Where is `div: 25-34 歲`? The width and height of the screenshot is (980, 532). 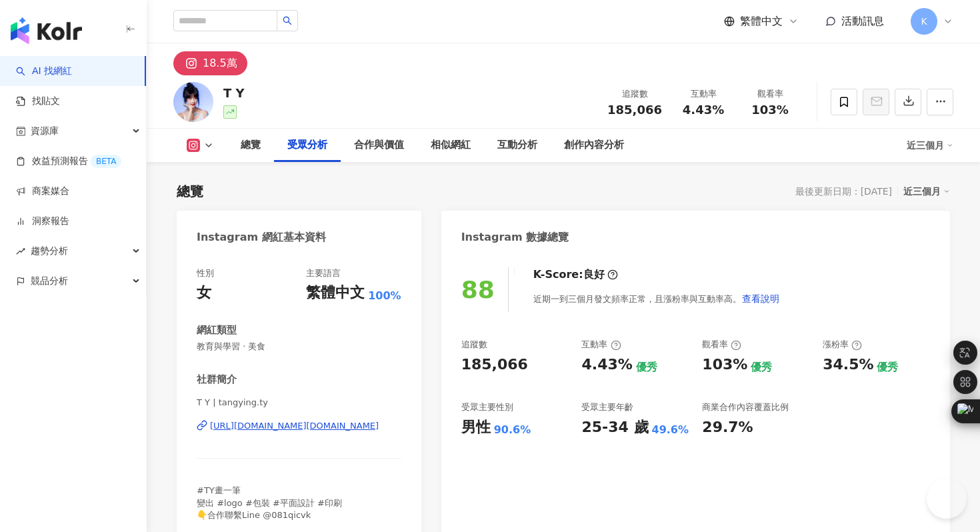 div: 25-34 歲 is located at coordinates (614, 428).